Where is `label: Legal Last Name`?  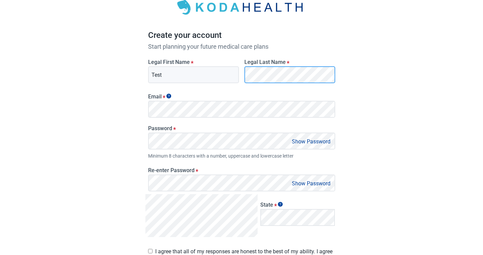 label: Legal Last Name is located at coordinates (290, 62).